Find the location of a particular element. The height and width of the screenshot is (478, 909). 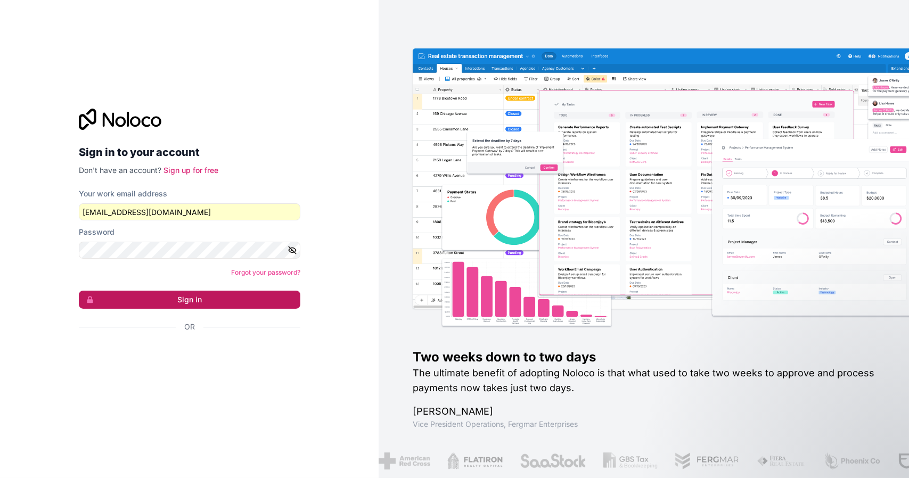

img: /assets/fiera-fwj2N5v4.png is located at coordinates (779, 461).